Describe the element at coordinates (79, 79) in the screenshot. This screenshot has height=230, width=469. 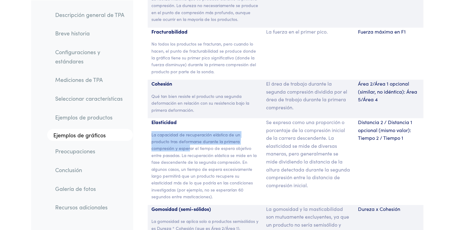
I see `font: Mediciones de TPA` at that location.